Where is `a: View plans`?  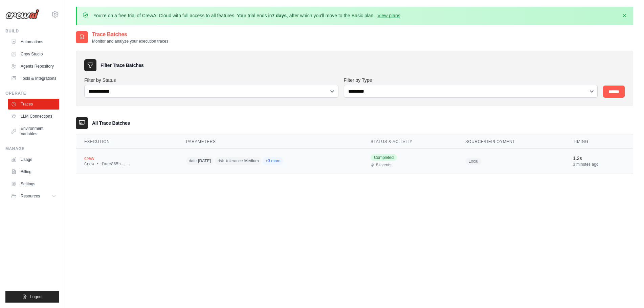 a: View plans is located at coordinates (388, 16).